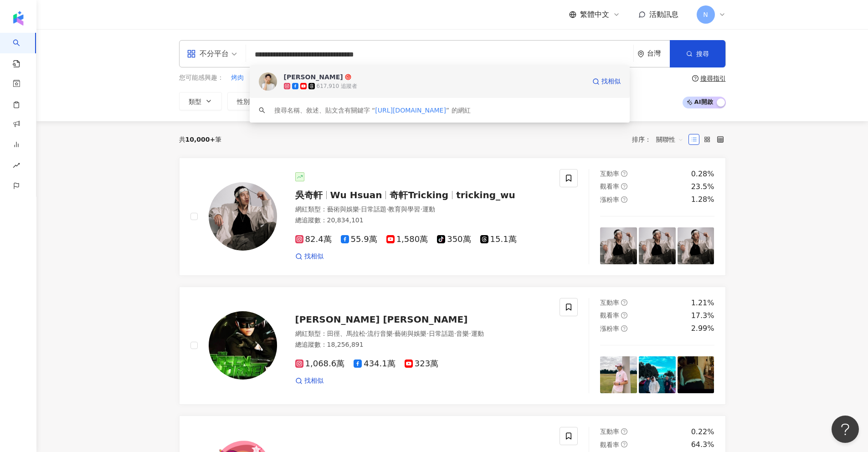 The image size is (868, 452). What do you see at coordinates (357, 195) in the screenshot?
I see `span: Wu Hsuan` at bounding box center [357, 195].